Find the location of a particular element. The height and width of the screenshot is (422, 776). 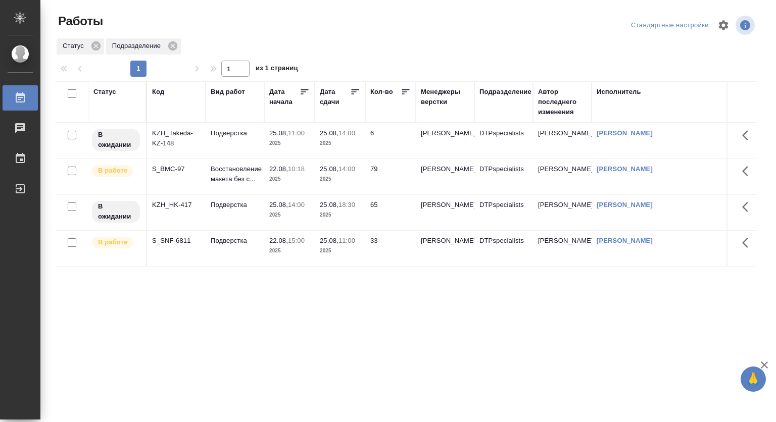

div: S_BMC-97 is located at coordinates (176, 169).